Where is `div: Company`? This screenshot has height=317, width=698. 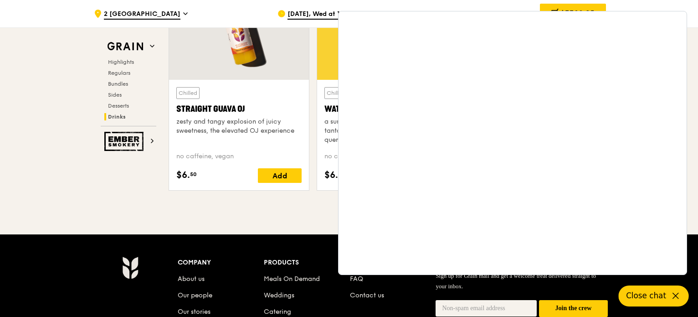
div: Company is located at coordinates (220, 262).